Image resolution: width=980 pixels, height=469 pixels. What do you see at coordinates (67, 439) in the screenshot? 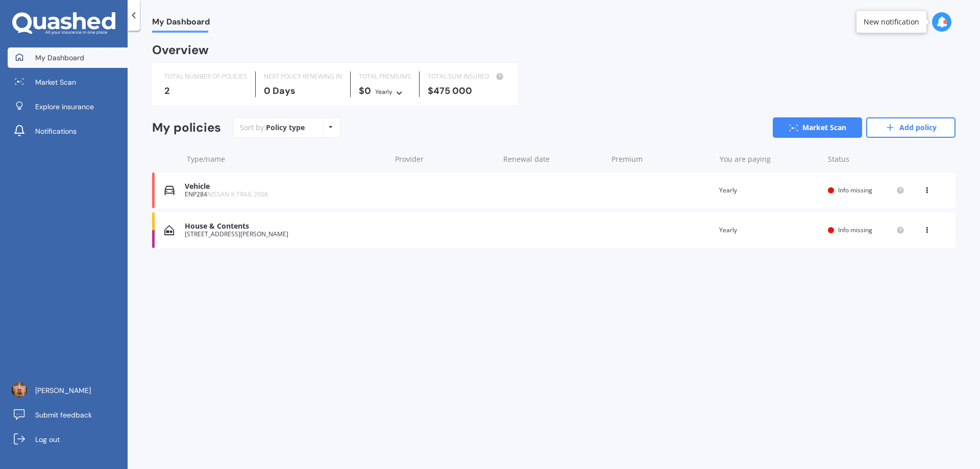
I see `a: Log out` at bounding box center [67, 439].